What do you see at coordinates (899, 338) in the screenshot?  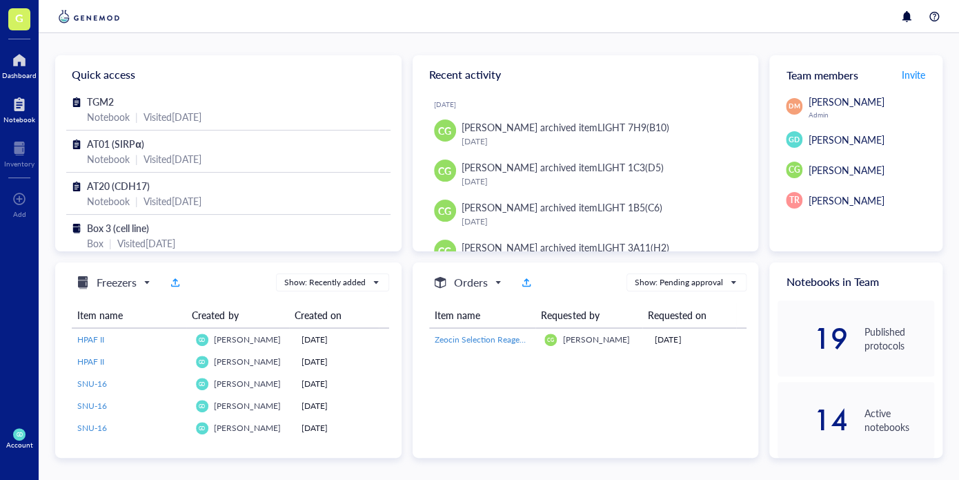 I see `div: Published protocols` at bounding box center [899, 338].